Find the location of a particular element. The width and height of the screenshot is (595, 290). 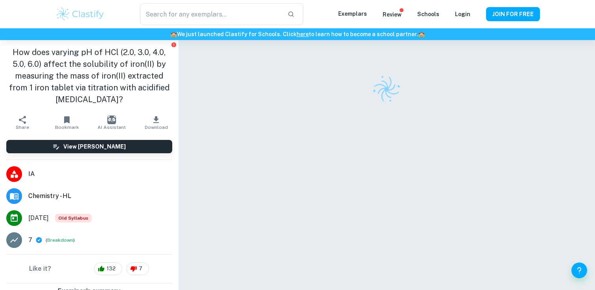

div: Starting from the May 2025 session, the Chemistry IA requirements have changed. It's OK to refer ... is located at coordinates (73, 218).